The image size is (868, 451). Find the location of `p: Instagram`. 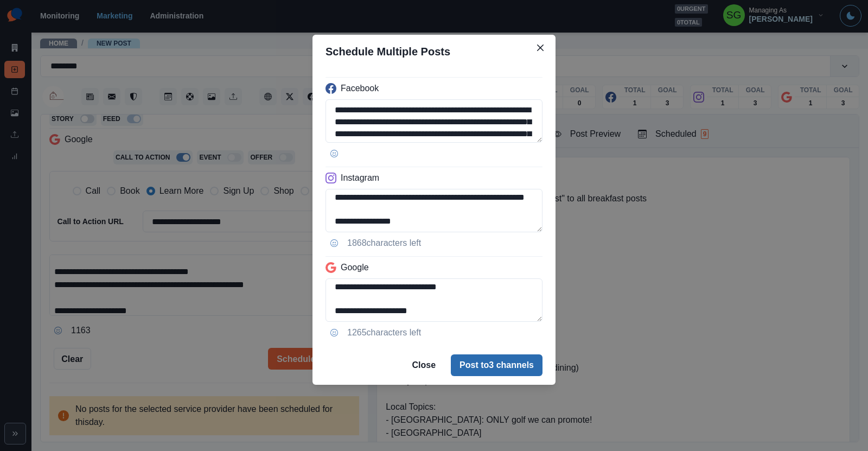

p: Instagram is located at coordinates (360, 178).